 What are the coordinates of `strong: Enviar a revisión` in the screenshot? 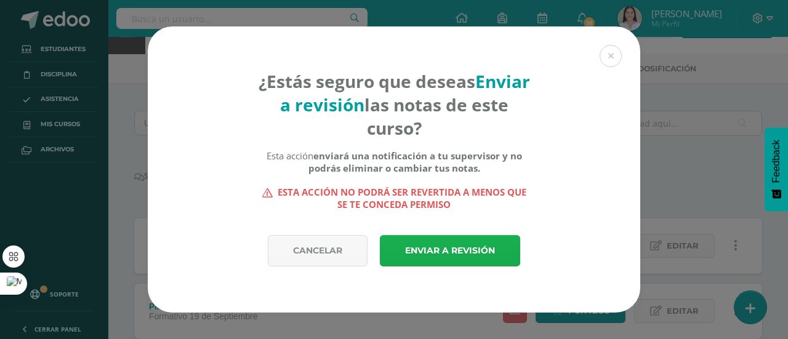 It's located at (405, 93).